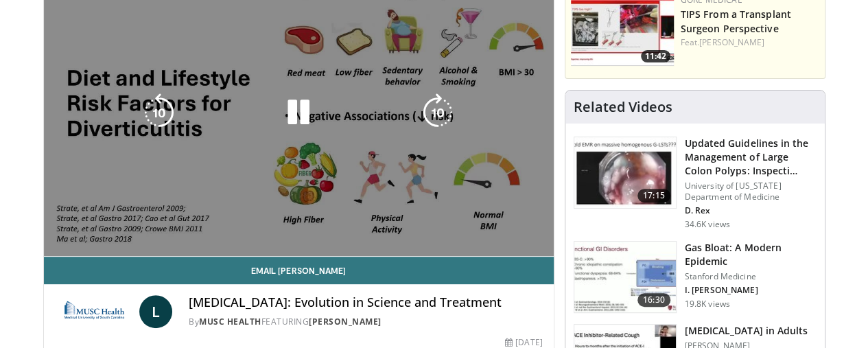 The width and height of the screenshot is (868, 348). What do you see at coordinates (625, 173) in the screenshot?
I see `img: dfcfcb0d-b871-4e1a-9f0c-9f64970f7dd8.150x105_q85_crop-smart_upscale.jpg` at bounding box center [625, 173].